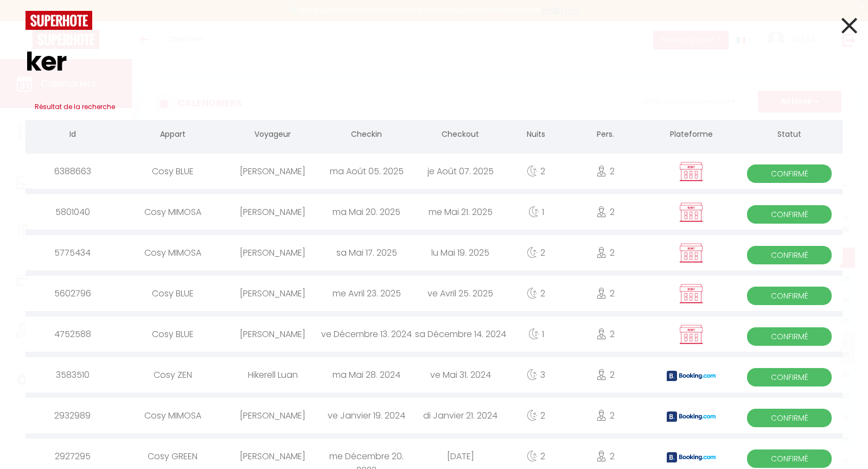 The width and height of the screenshot is (868, 469). Describe the element at coordinates (273, 135) in the screenshot. I see `th: Voyageur` at that location.